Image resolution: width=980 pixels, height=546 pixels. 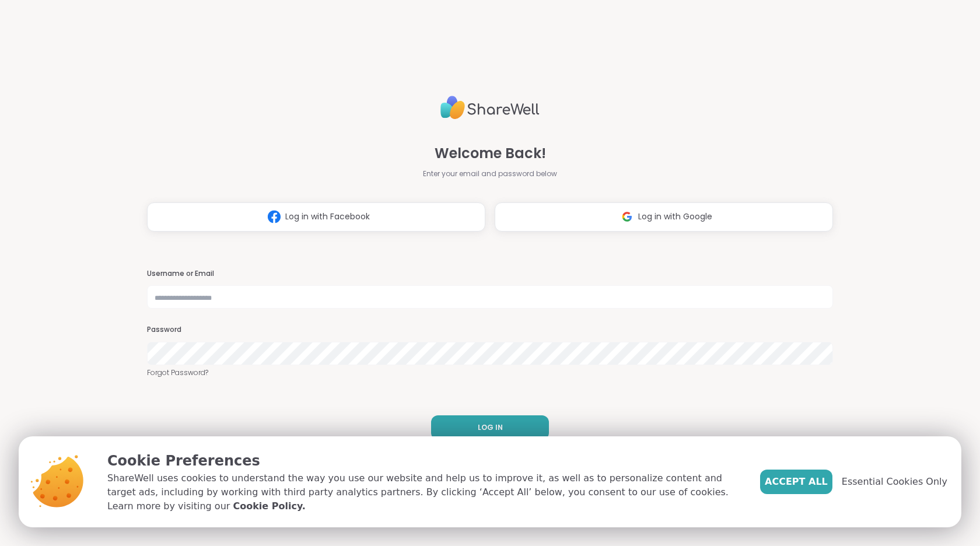 What do you see at coordinates (490, 373) in the screenshot?
I see `a: Forgot Password?` at bounding box center [490, 373].